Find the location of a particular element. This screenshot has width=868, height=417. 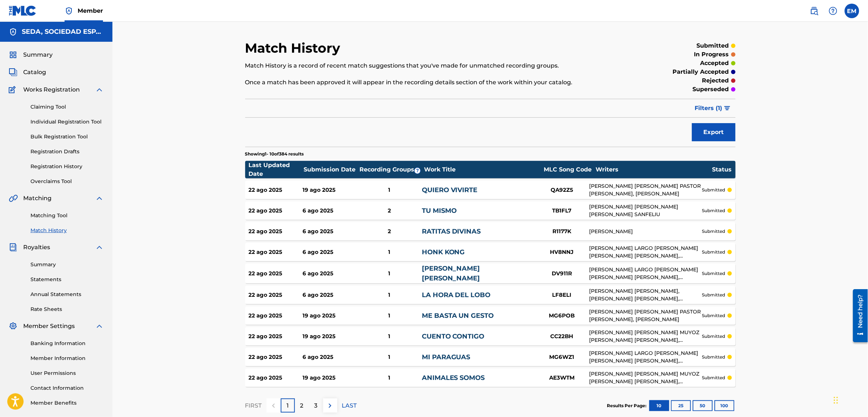

p: superseded is located at coordinates (711, 89).